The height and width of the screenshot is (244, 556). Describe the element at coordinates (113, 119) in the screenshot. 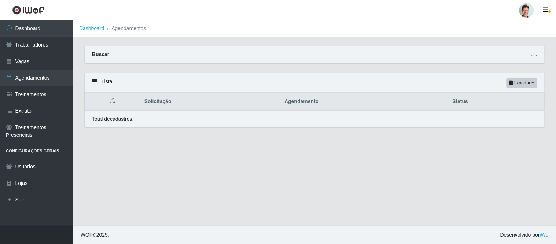

I see `p: Total de cadastros.` at that location.